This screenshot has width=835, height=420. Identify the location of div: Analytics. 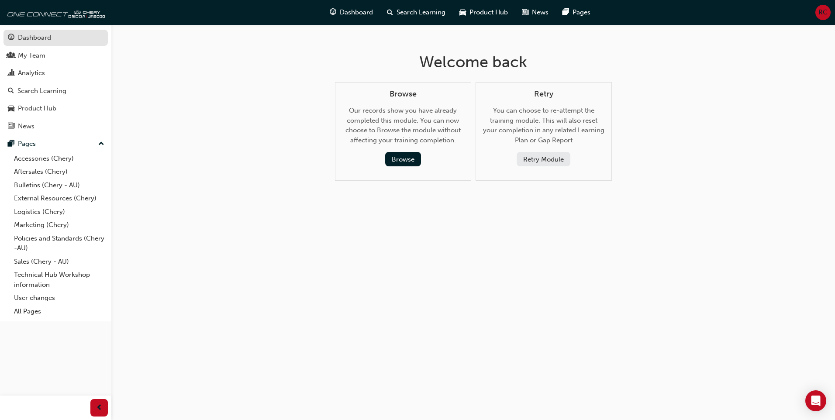
(31, 73).